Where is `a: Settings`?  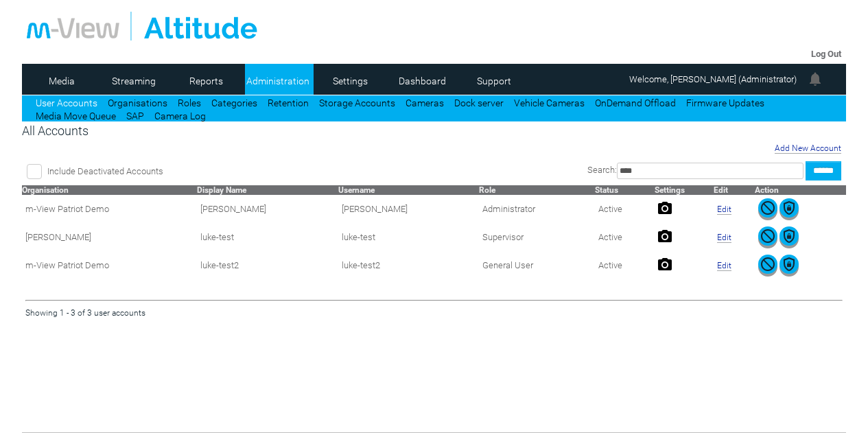
a: Settings is located at coordinates (350, 81).